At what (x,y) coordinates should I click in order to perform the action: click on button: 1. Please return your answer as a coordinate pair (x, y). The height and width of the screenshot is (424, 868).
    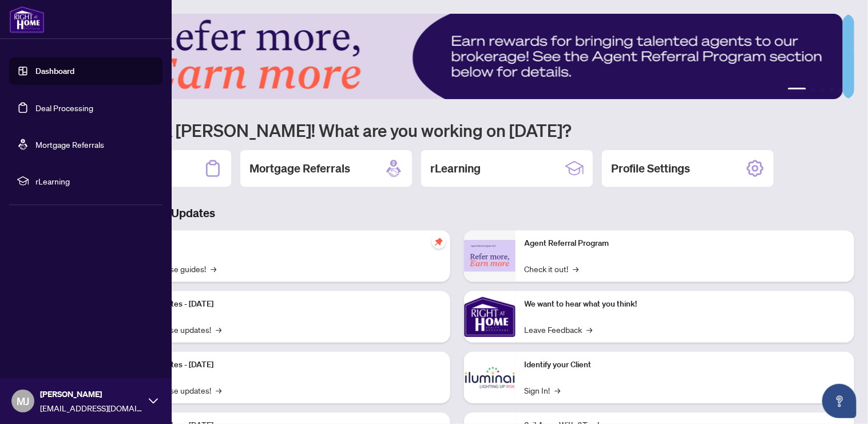
    Looking at the image, I should click on (797, 90).